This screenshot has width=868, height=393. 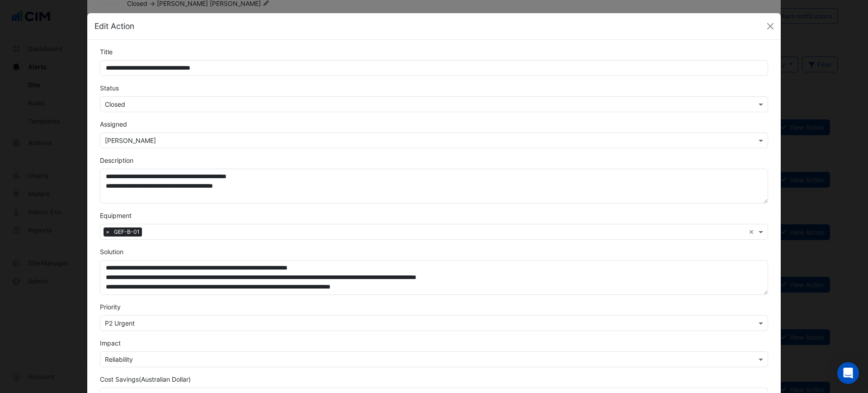 I want to click on label: Solution, so click(x=111, y=252).